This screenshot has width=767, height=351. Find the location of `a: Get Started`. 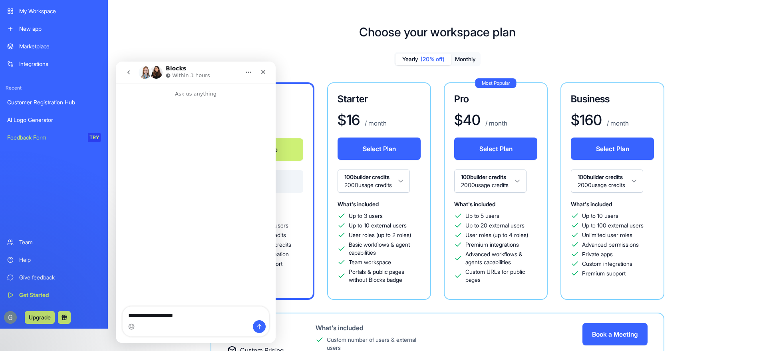

a: Get Started is located at coordinates (54, 295).